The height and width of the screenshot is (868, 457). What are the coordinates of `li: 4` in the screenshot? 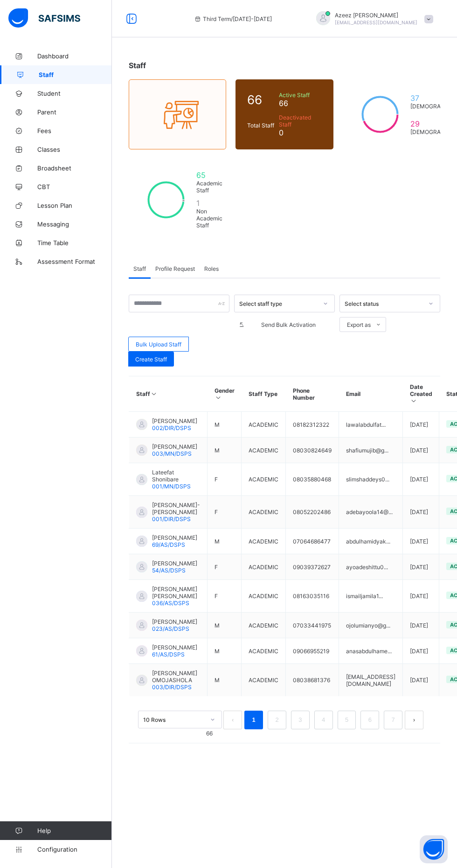 It's located at (324, 720).